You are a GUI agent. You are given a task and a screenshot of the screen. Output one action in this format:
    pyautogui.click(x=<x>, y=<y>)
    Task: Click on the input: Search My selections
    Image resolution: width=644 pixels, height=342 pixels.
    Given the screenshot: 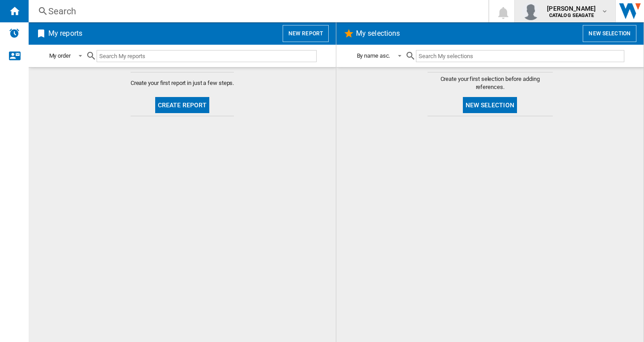 What is the action you would take?
    pyautogui.click(x=520, y=56)
    